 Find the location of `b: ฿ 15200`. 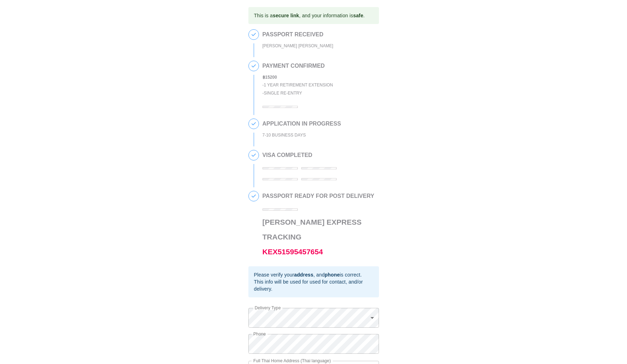

b: ฿ 15200 is located at coordinates (270, 77).